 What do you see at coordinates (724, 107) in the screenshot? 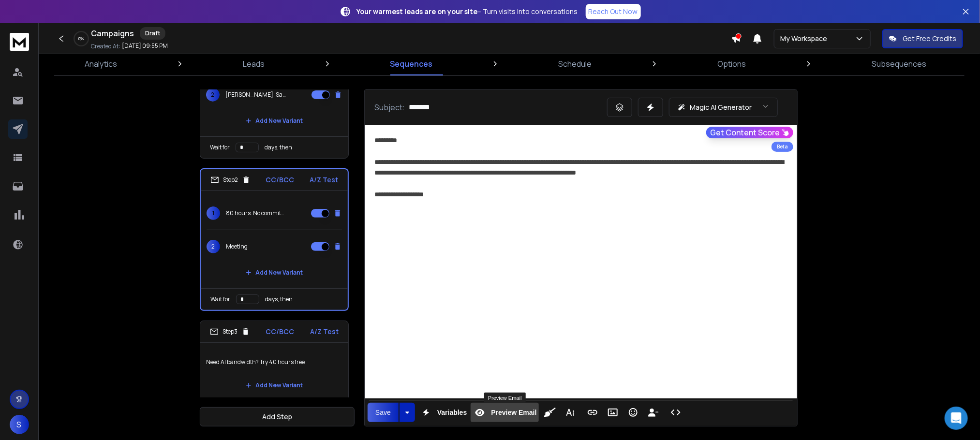
I see `button: Magic AI Generator` at bounding box center [724, 107].